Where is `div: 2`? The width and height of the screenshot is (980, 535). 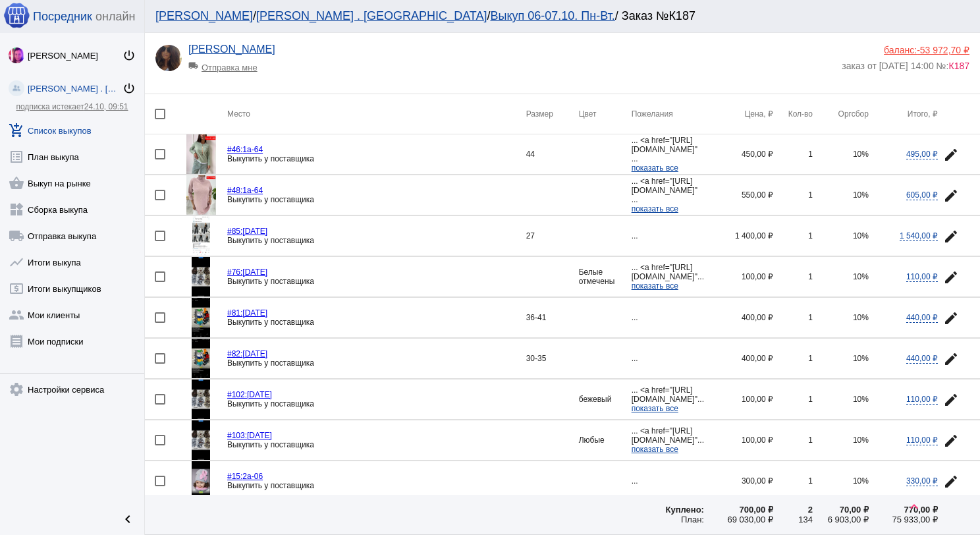
div: 2 is located at coordinates (793, 509).